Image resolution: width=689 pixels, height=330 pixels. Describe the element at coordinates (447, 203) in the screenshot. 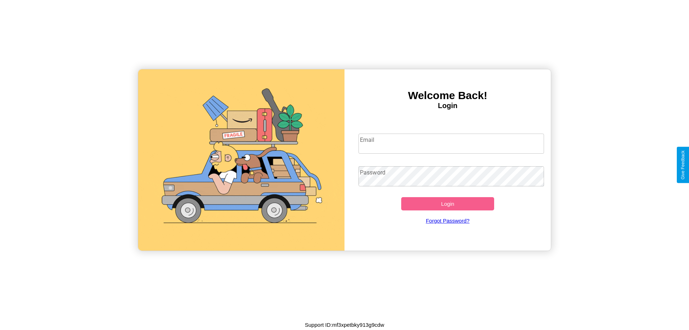

I see `button: Login` at that location.